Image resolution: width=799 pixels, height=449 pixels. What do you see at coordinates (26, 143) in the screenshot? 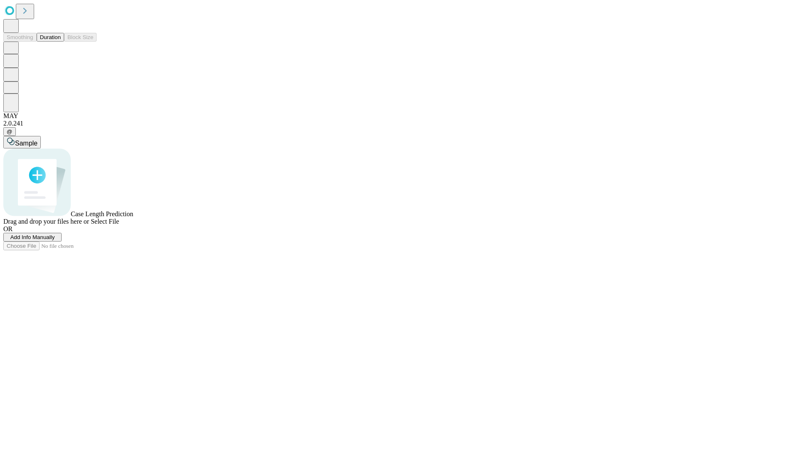
I see `span: Sample` at bounding box center [26, 143].